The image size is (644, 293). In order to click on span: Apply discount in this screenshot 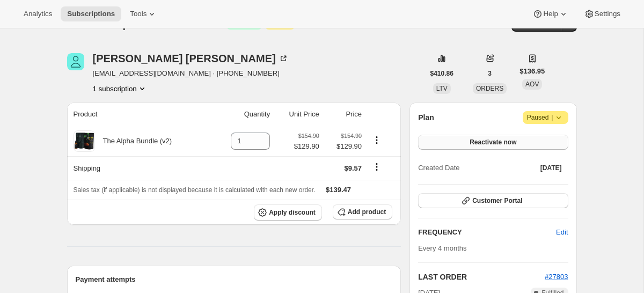, I will do `click(292, 213)`.